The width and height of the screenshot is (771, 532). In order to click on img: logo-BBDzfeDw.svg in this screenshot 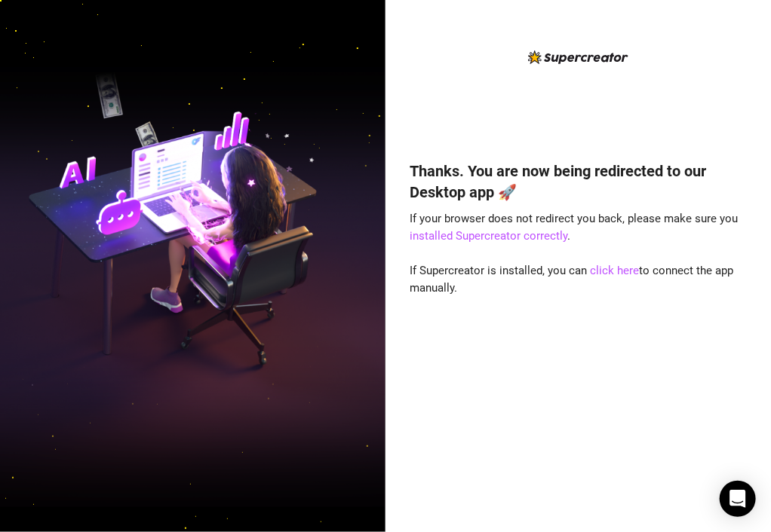, I will do `click(578, 58)`.